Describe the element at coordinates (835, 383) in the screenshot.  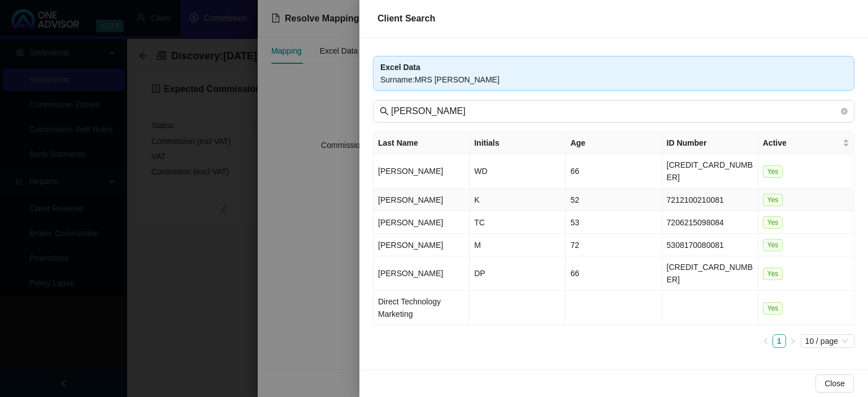
I see `button: Close` at that location.